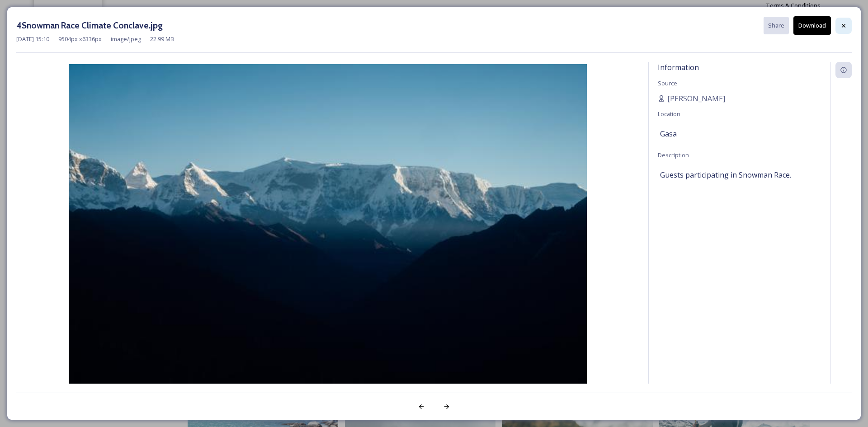 The width and height of the screenshot is (868, 427). I want to click on img: 4Snowman%2520Race%2520Climate%2520Conclave.jpg, so click(328, 237).